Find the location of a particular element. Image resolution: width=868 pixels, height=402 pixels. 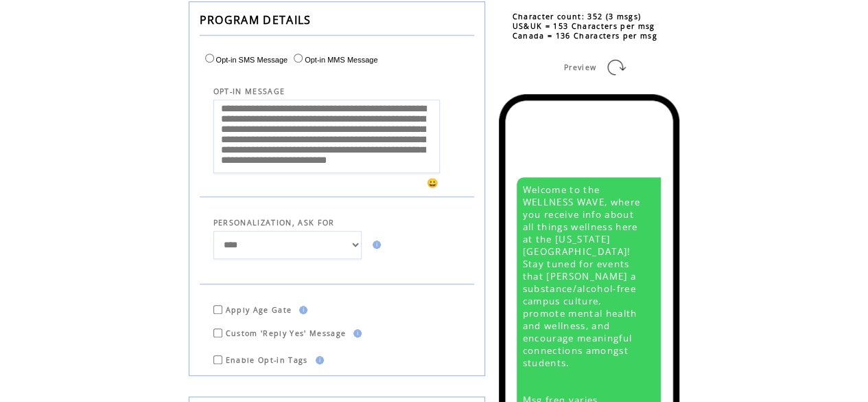

input: Opt-in SMS Message is located at coordinates (210, 58).